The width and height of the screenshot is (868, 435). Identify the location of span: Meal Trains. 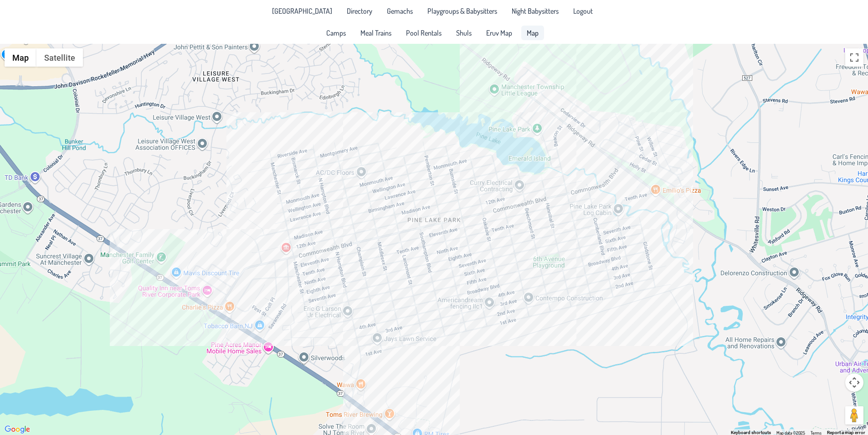
(376, 33).